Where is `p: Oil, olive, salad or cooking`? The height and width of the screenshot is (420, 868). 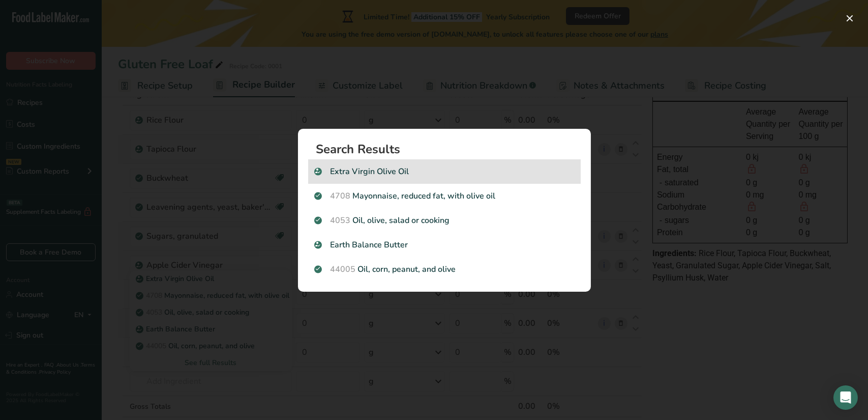
p: Oil, olive, salad or cooking is located at coordinates (445, 220).